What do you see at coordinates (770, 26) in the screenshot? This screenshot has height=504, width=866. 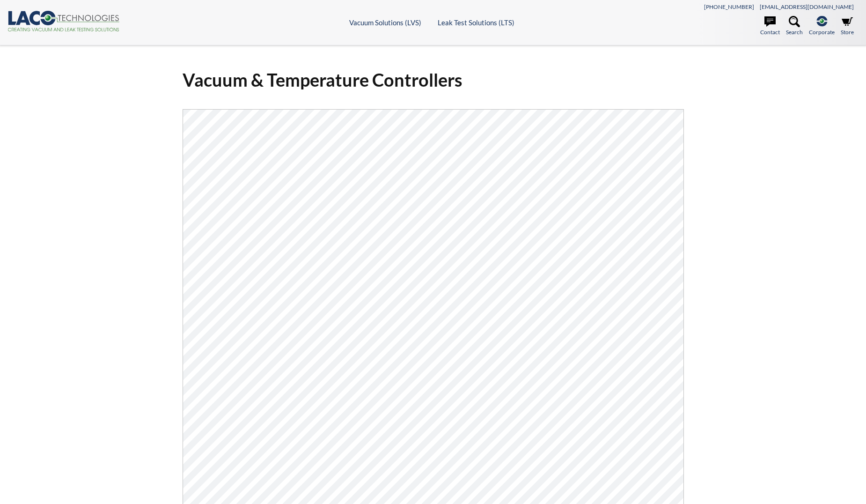 I see `a: Contact` at bounding box center [770, 26].